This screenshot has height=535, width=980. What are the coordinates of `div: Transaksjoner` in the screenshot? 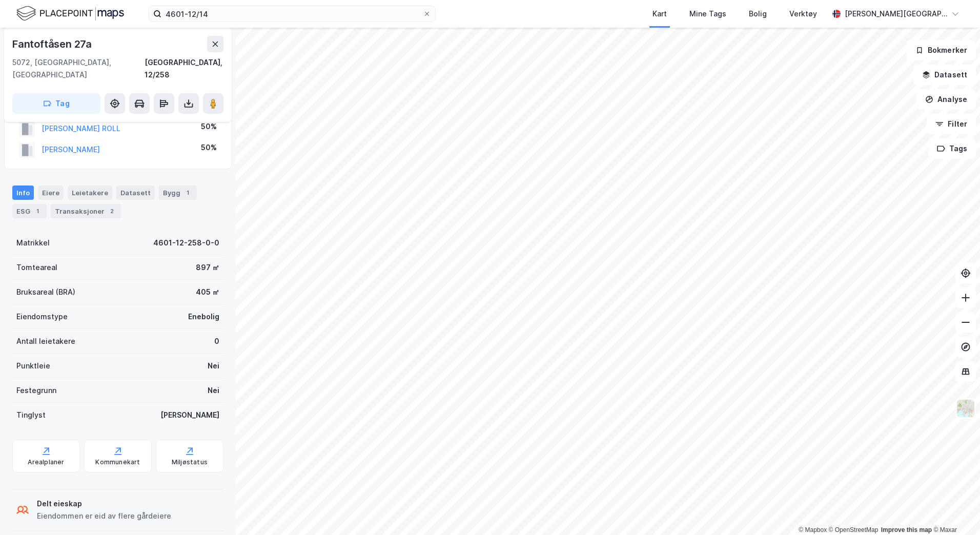 It's located at (85, 211).